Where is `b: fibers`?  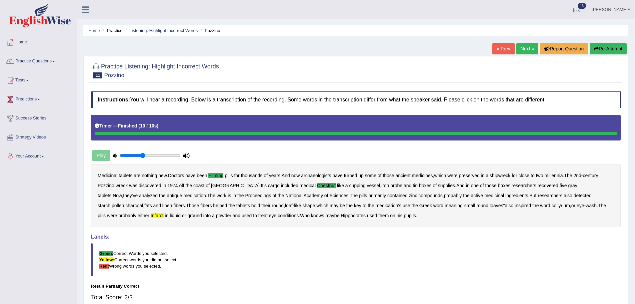 b: fibers is located at coordinates (179, 205).